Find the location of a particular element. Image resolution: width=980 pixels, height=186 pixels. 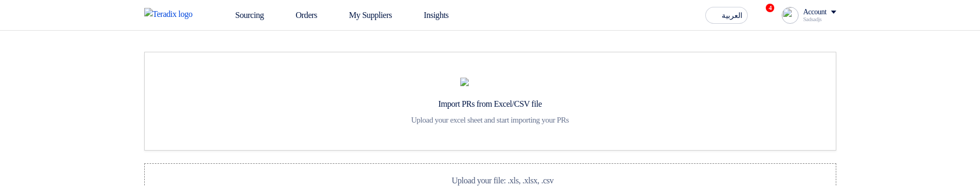

span: العربية is located at coordinates (732, 16).